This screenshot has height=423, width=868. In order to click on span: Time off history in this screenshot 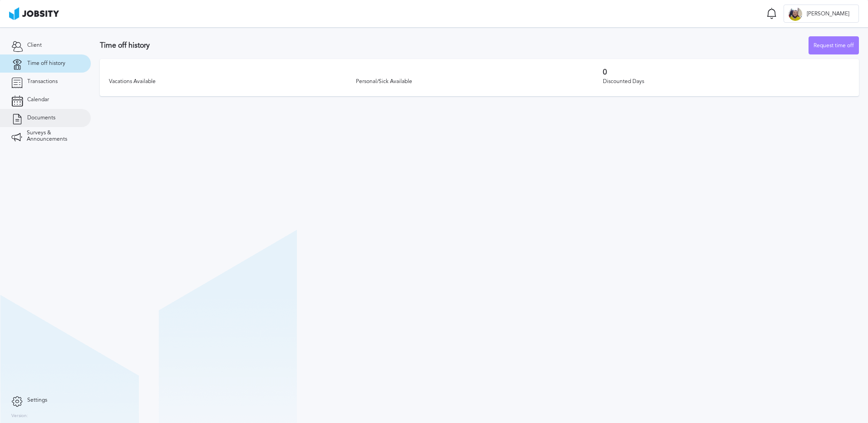, I will do `click(46, 63)`.